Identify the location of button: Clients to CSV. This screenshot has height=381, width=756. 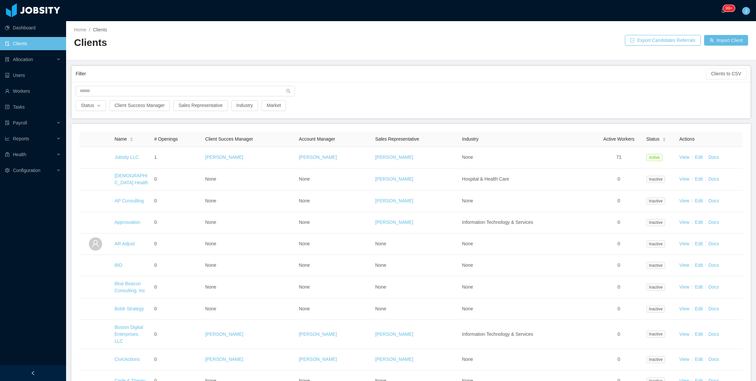
(726, 74).